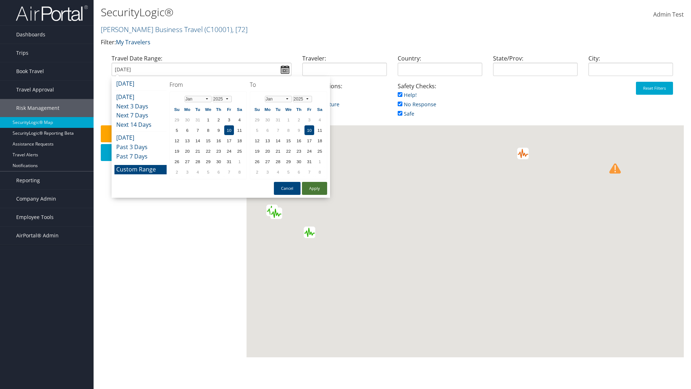 Image resolution: width=691 pixels, height=389 pixels. What do you see at coordinates (30, 71) in the screenshot?
I see `span: Book Travel` at bounding box center [30, 71].